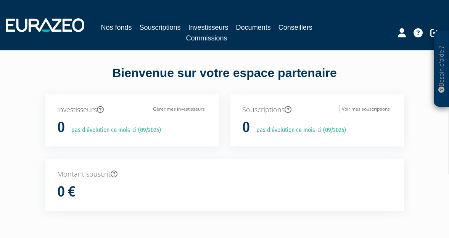 The width and height of the screenshot is (449, 238). What do you see at coordinates (160, 27) in the screenshot?
I see `a: Souscriptions` at bounding box center [160, 27].